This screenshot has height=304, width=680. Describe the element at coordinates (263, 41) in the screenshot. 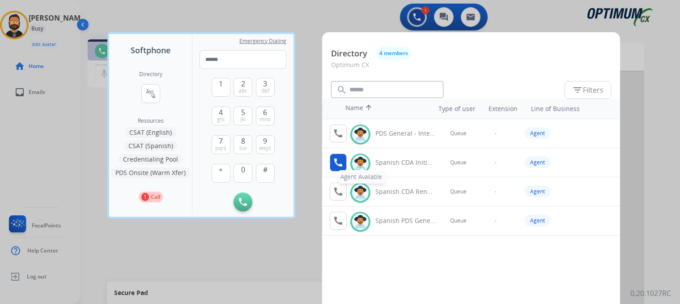

I see `span: Emergency Dialing` at that location.